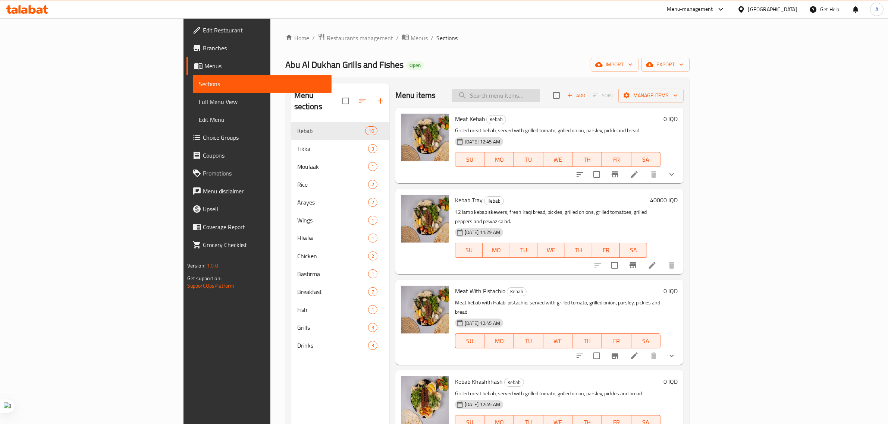  Describe the element at coordinates (646, 160) in the screenshot. I see `button: SA` at that location.